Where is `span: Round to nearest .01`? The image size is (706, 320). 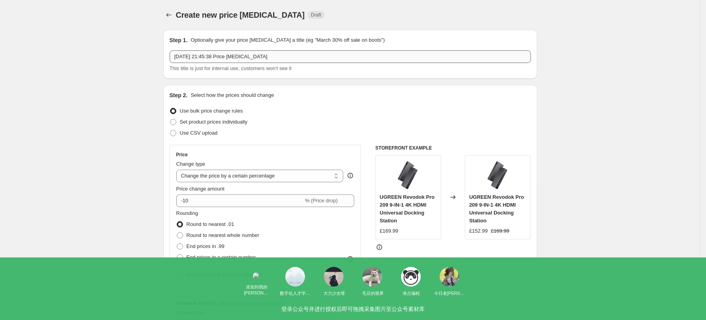
span: Round to nearest .01 is located at coordinates (210, 224).